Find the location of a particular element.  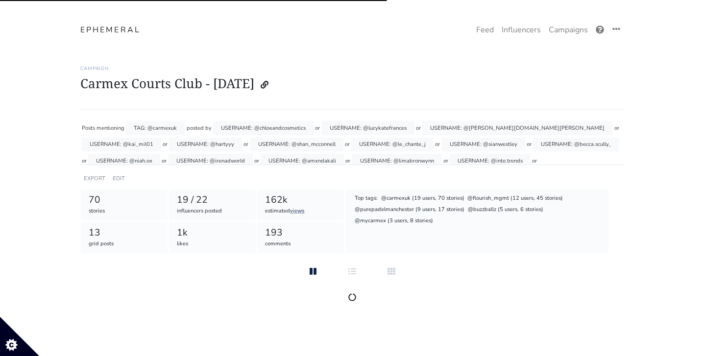

h6: Campaign is located at coordinates (352, 69).